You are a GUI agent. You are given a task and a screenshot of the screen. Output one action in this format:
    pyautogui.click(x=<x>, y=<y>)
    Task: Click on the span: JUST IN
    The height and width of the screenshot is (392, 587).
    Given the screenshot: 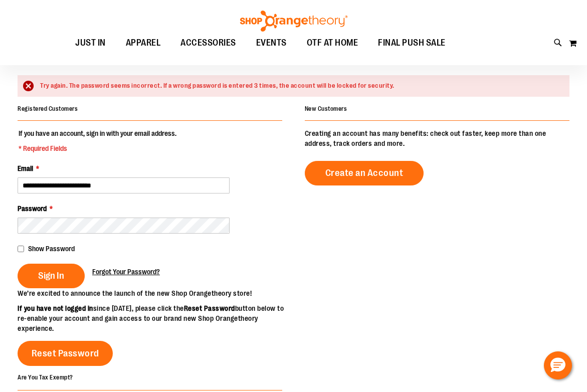 What is the action you would take?
    pyautogui.click(x=90, y=43)
    